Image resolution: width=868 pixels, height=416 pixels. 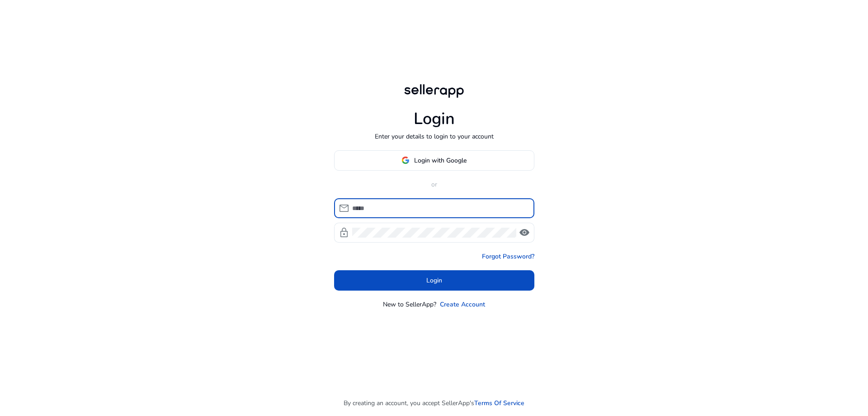 I want to click on button: Login, so click(x=434, y=280).